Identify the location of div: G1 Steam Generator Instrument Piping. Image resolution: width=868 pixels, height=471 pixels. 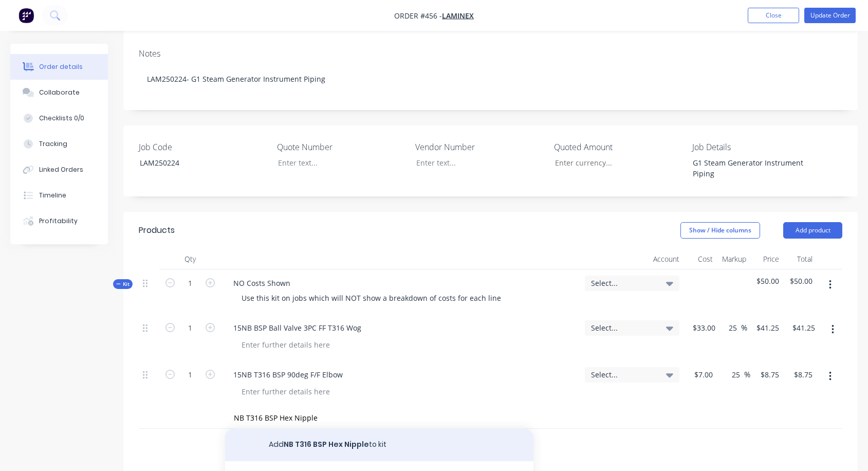
(749, 168).